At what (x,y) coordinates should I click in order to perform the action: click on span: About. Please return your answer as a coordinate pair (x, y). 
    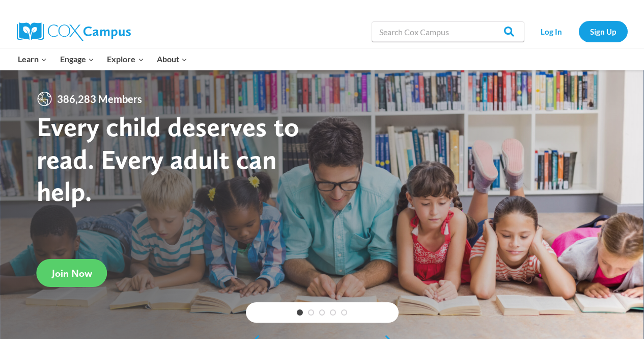
    Looking at the image, I should click on (172, 59).